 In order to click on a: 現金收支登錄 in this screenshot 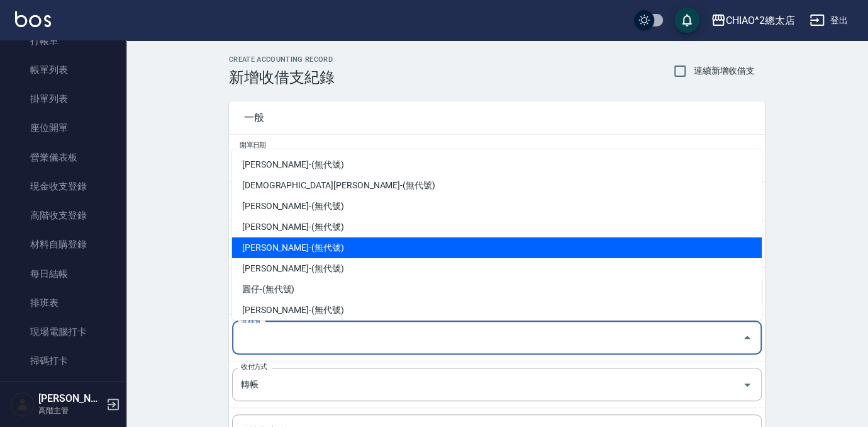, I will do `click(63, 187)`.